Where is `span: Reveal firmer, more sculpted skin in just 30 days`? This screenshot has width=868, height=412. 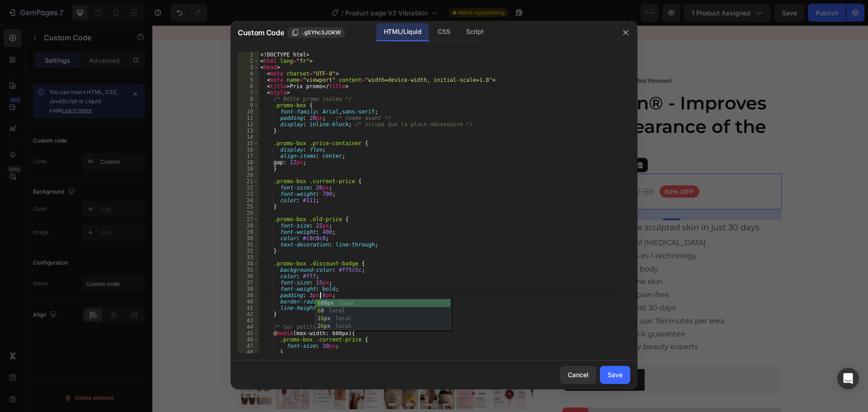
span: Reveal firmer, more sculpted skin in just 30 days is located at coordinates (508, 202).